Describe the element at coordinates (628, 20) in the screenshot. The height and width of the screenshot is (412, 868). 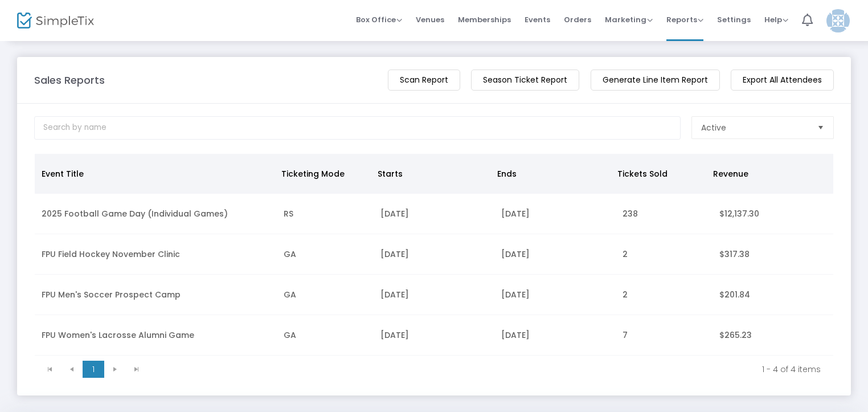
I see `span: Marketing` at that location.